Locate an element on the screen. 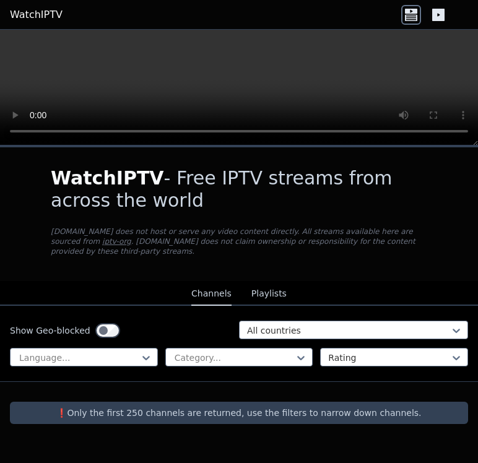  span: WatchIPTV is located at coordinates (107, 178).